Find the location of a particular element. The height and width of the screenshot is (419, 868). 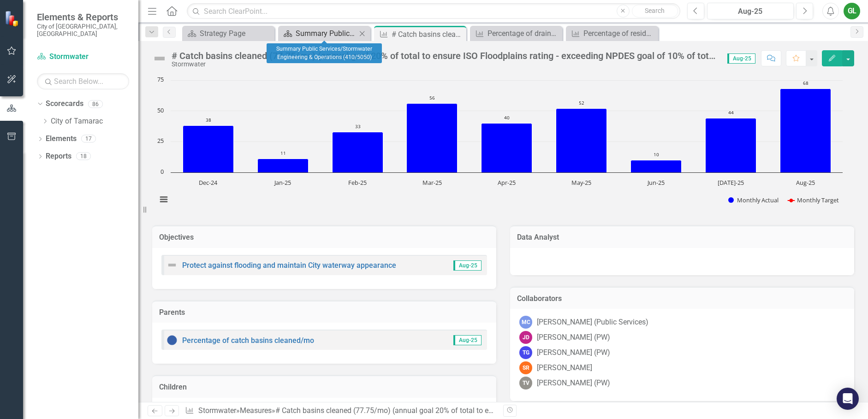

a: Scorecards is located at coordinates (64, 103).